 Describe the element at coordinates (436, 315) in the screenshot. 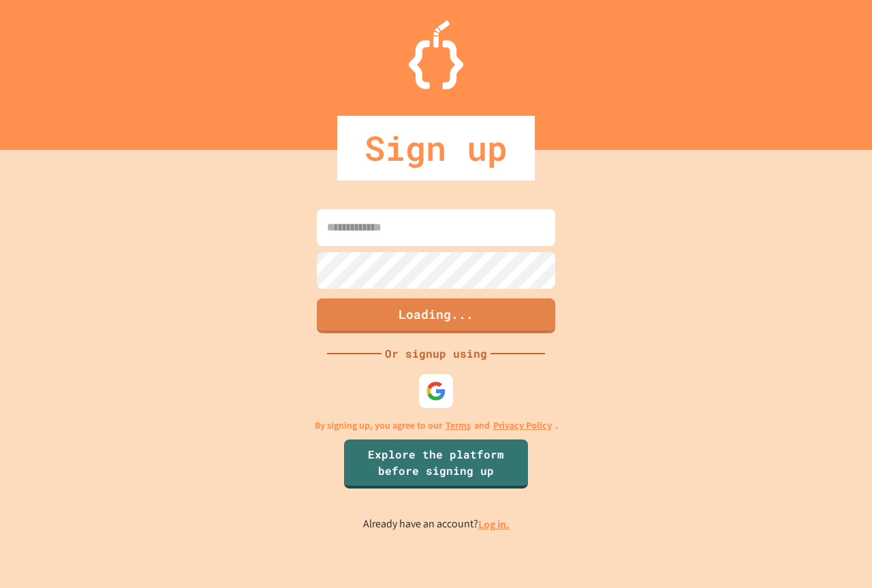

I see `button: Loading...` at that location.